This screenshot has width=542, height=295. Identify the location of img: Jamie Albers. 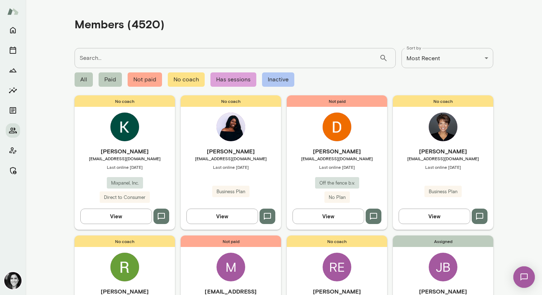
(13, 281).